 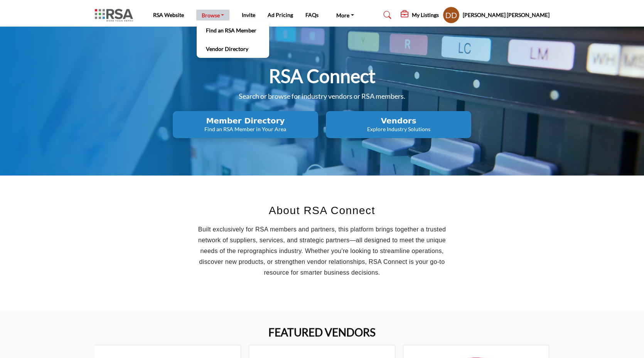 What do you see at coordinates (451, 15) in the screenshot?
I see `button: Show hide supplier dropdown` at bounding box center [451, 15].